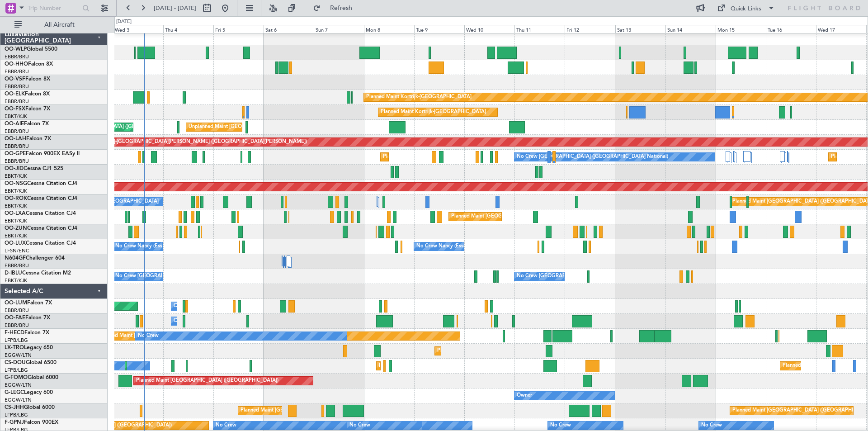 This screenshot has width=868, height=431. What do you see at coordinates (16, 199) in the screenshot?
I see `span: OO-ROK` at bounding box center [16, 199].